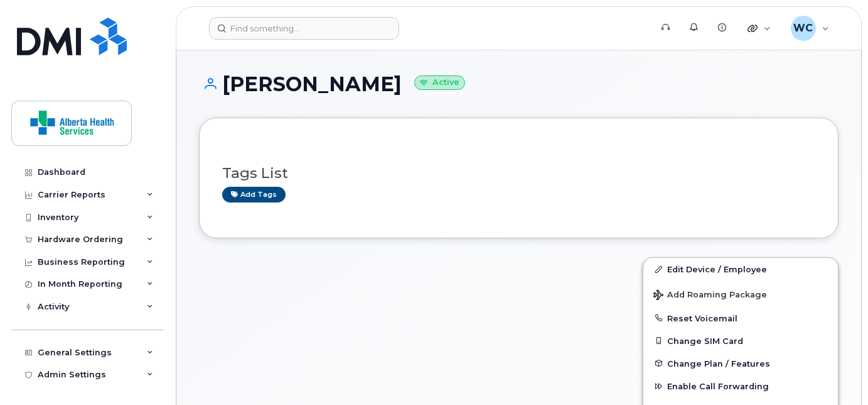 The height and width of the screenshot is (405, 868). What do you see at coordinates (741, 363) in the screenshot?
I see `button: Change Plan / Features` at bounding box center [741, 363].